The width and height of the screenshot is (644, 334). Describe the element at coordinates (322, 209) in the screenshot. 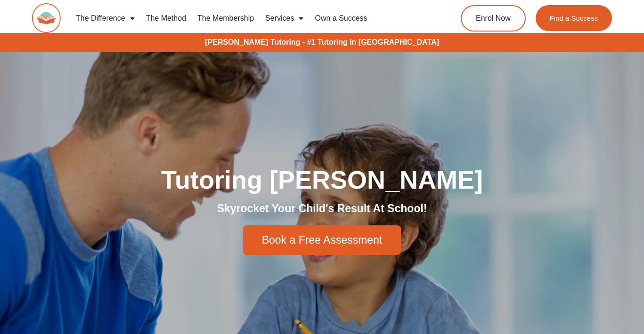

I see `h2: Skyrocket Your Child's Result At School!` at that location.